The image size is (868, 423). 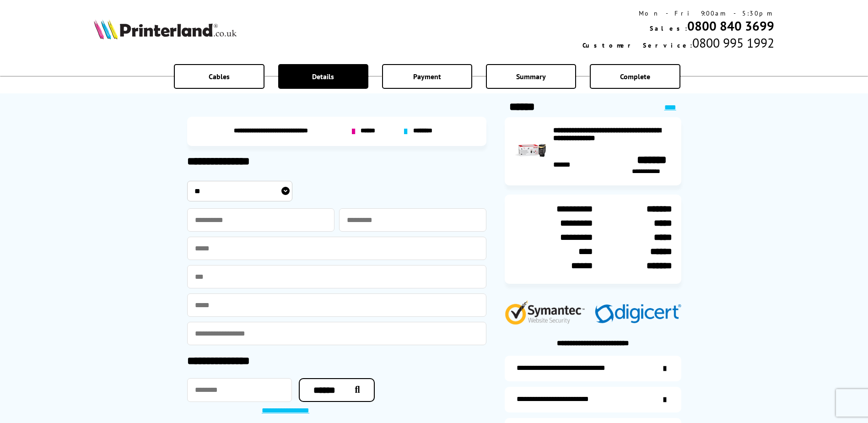 What do you see at coordinates (531, 76) in the screenshot?
I see `span: Summary` at bounding box center [531, 76].